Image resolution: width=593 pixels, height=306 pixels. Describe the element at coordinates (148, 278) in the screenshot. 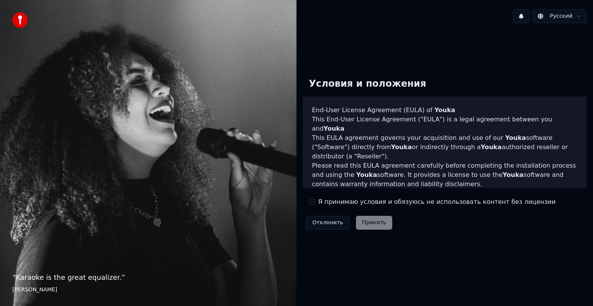

I see `p: “ Karaoke is the great equalizer. ”` at that location.